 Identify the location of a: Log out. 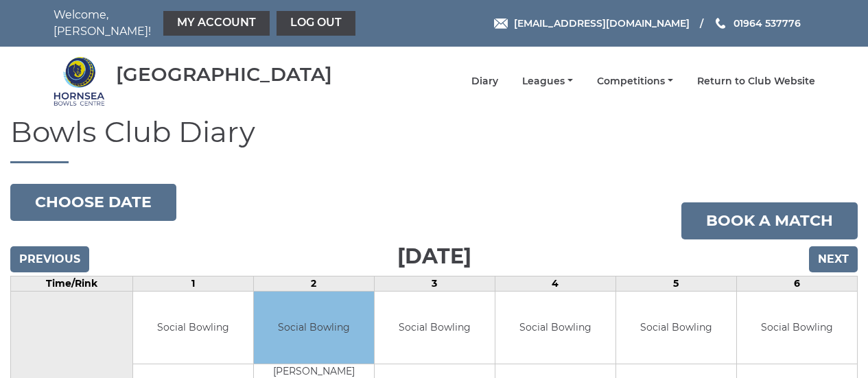
(316, 23).